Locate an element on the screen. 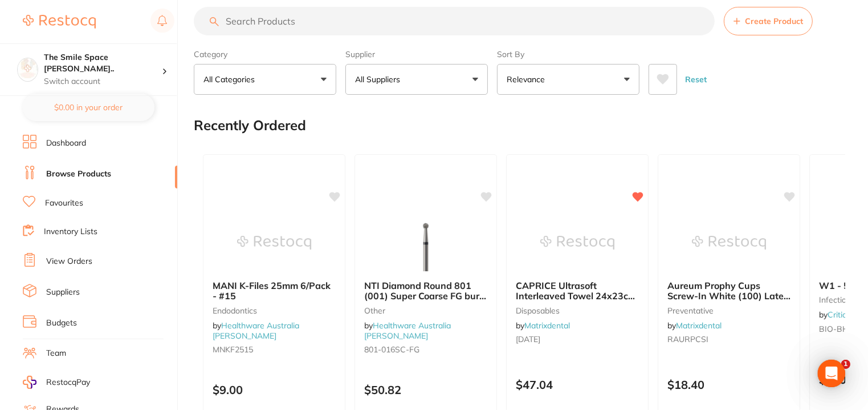  b: MANI K-Files 25mm 6/Pack - #15 is located at coordinates (275, 290).